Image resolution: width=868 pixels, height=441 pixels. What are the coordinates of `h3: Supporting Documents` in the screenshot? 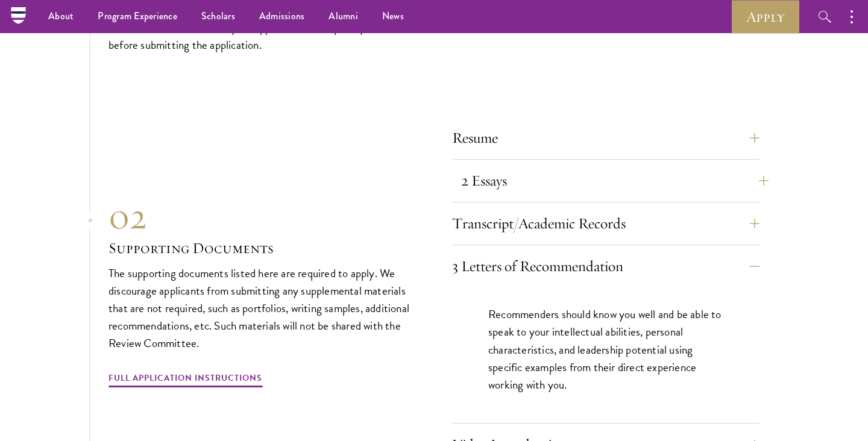 It's located at (262, 249).